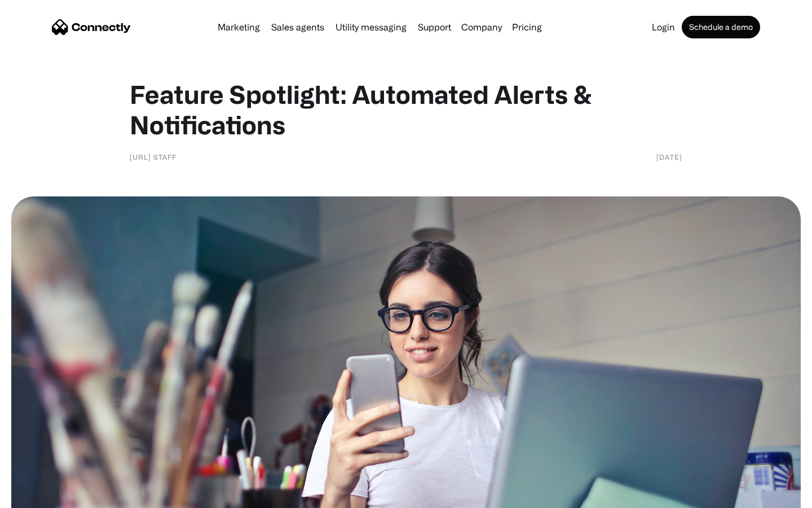  Describe the element at coordinates (664, 27) in the screenshot. I see `a: Login` at that location.